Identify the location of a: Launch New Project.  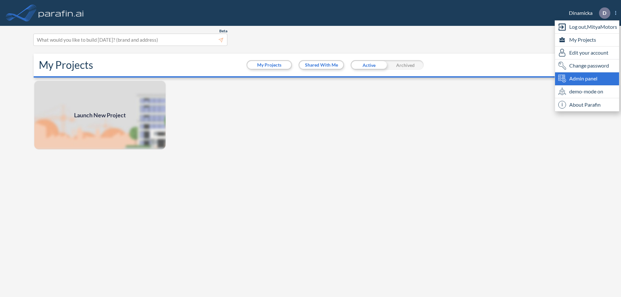
(100, 115).